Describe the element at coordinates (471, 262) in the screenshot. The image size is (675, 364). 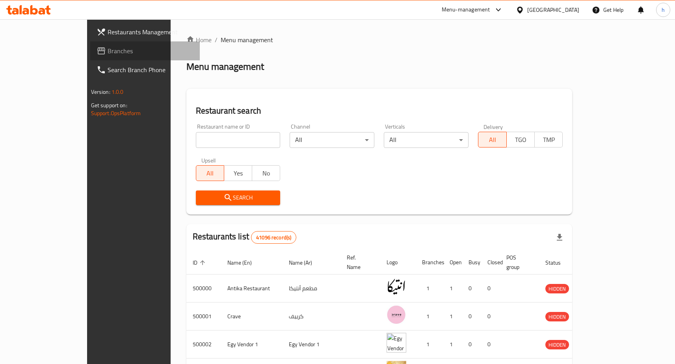
I see `th: Busy` at that location.